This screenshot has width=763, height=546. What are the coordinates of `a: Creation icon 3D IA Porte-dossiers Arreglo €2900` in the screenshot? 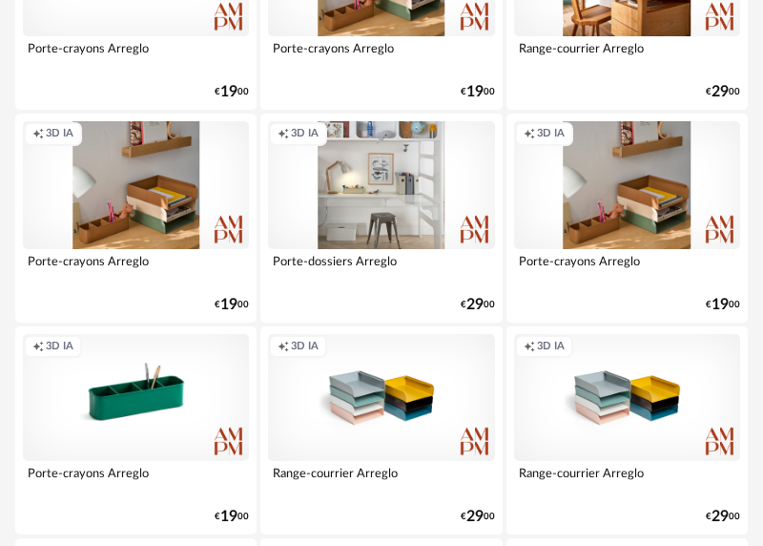 It's located at (381, 217).